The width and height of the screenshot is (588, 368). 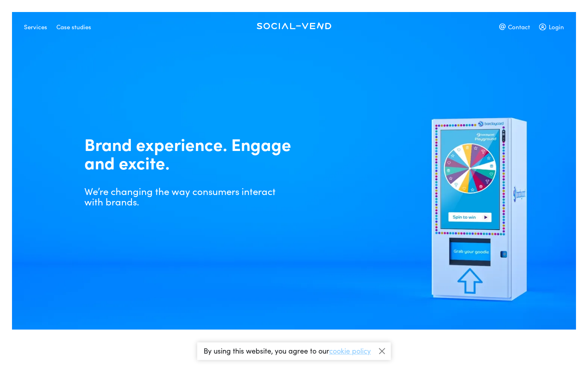 What do you see at coordinates (188, 153) in the screenshot?
I see `h1: Brand experience. Engage and excite.` at bounding box center [188, 153].